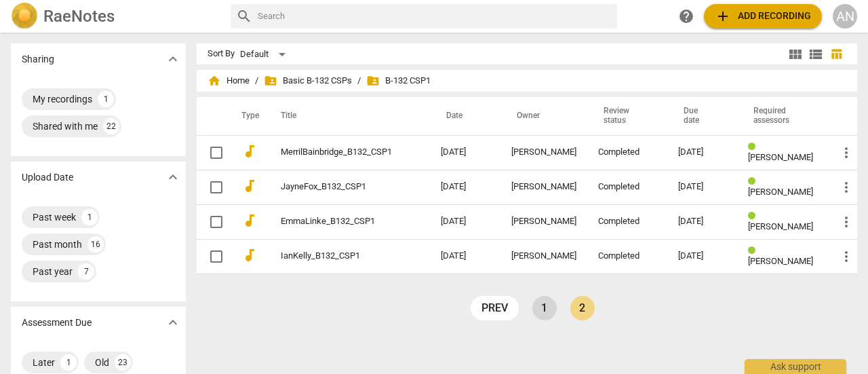  Describe the element at coordinates (123, 362) in the screenshot. I see `div: 23` at that location.